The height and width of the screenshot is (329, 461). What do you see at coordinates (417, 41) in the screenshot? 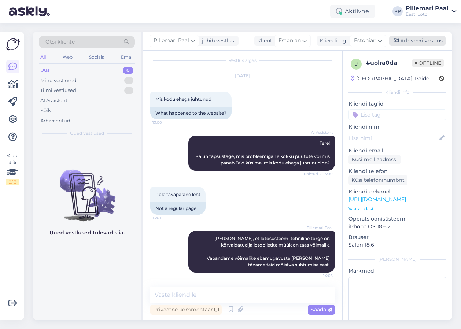
I see `div: Arhiveeri vestlus` at bounding box center [417, 41].